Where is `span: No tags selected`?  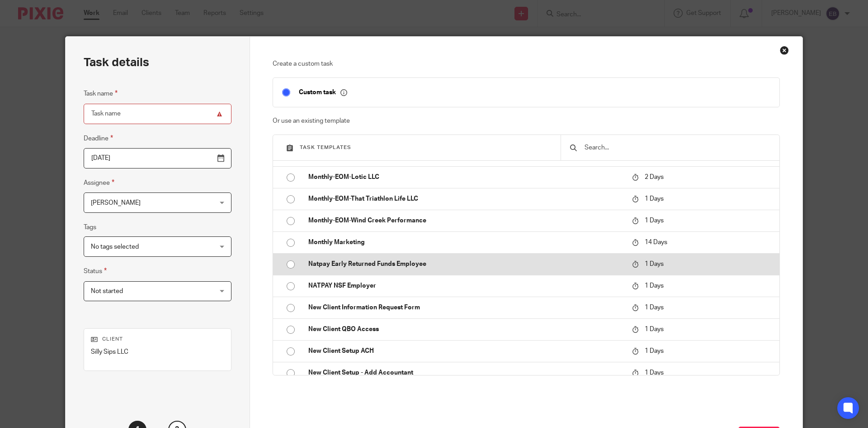 span: No tags selected is located at coordinates (115, 246).